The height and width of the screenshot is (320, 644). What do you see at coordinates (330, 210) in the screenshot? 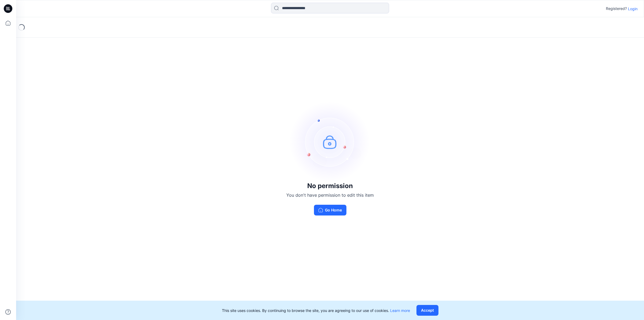
I see `a: Go Home` at bounding box center [330, 210].